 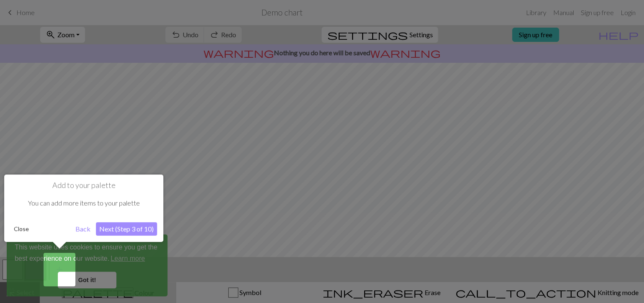 I want to click on div: You can add more items to your palette, so click(x=84, y=203).